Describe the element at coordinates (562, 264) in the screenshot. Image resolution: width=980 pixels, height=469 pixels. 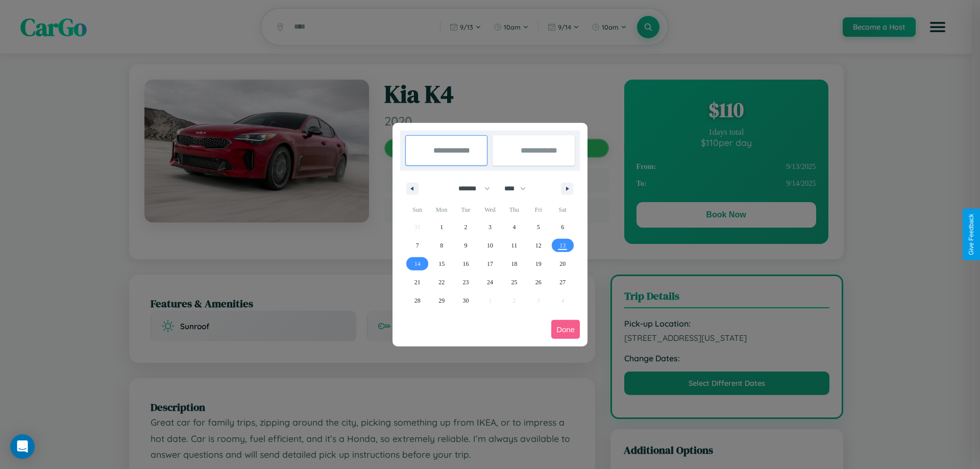
I see `button: 20` at that location.